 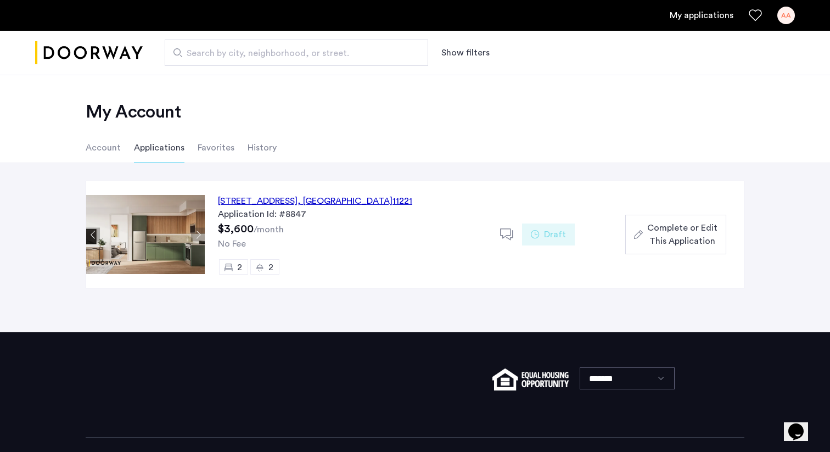 I want to click on a: Favorites, so click(x=755, y=15).